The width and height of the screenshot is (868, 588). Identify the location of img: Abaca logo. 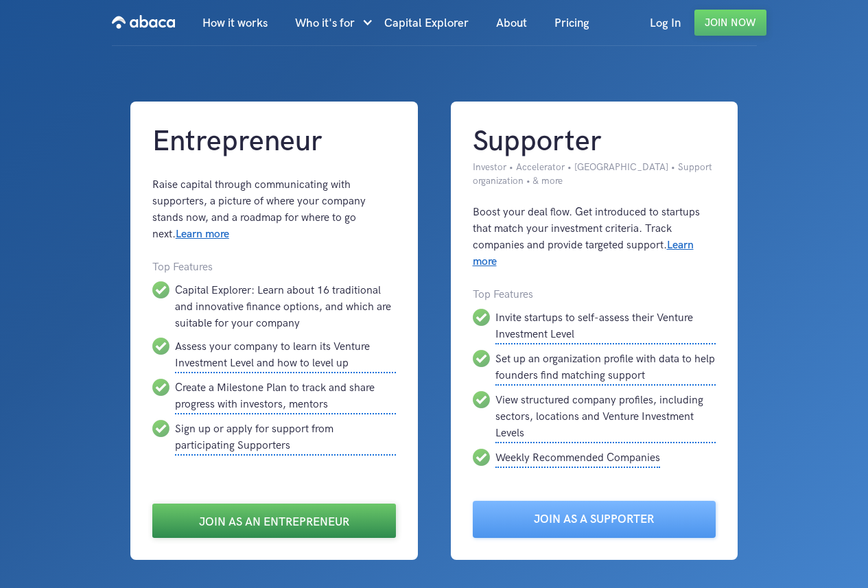
(143, 22).